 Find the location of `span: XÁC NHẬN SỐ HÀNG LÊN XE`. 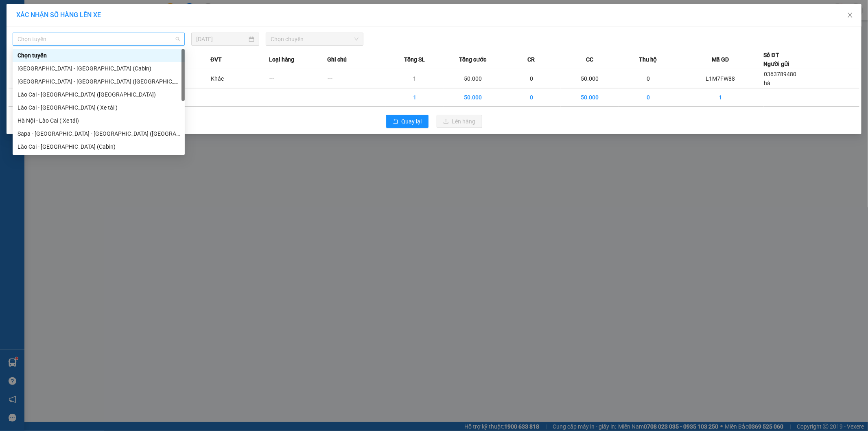

span: XÁC NHẬN SỐ HÀNG LÊN XE is located at coordinates (59, 15).